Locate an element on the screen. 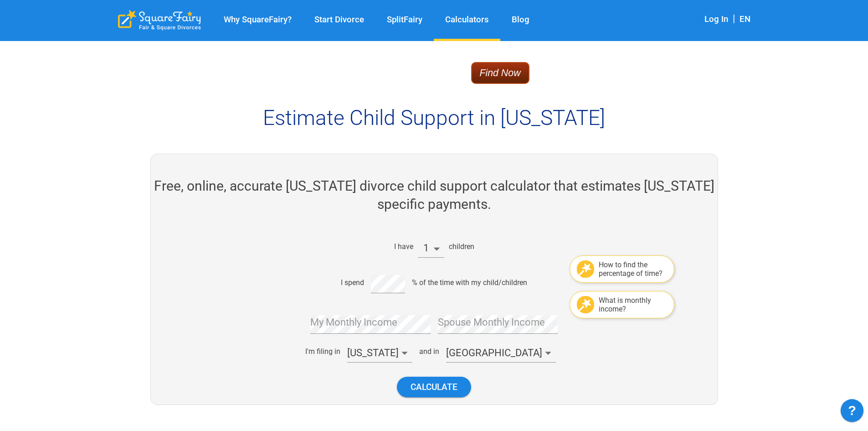 Image resolution: width=868 pixels, height=431 pixels. div: children is located at coordinates (462, 246).